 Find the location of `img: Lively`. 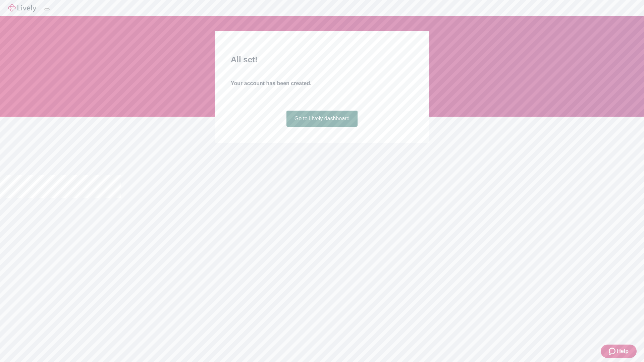

img: Lively is located at coordinates (22, 8).